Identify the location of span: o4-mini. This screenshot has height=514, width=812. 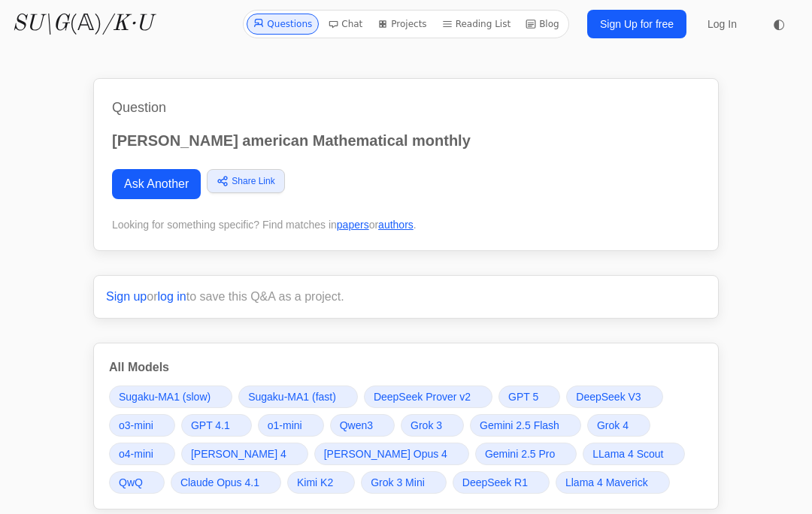
(136, 454).